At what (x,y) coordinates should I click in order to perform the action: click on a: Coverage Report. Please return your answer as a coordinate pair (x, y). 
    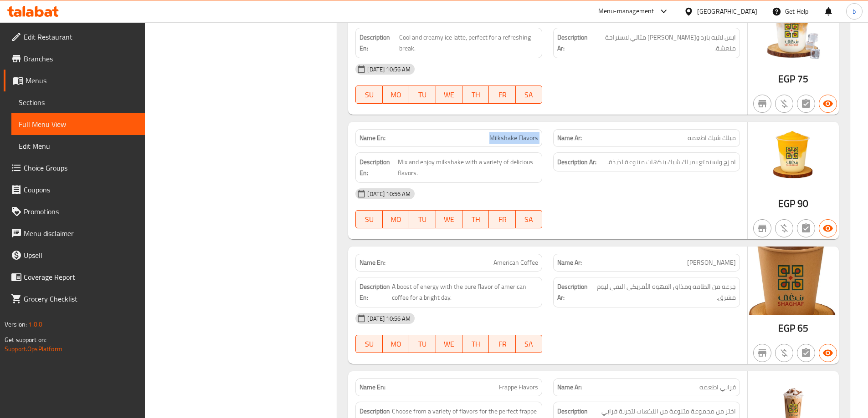
    Looking at the image, I should click on (74, 277).